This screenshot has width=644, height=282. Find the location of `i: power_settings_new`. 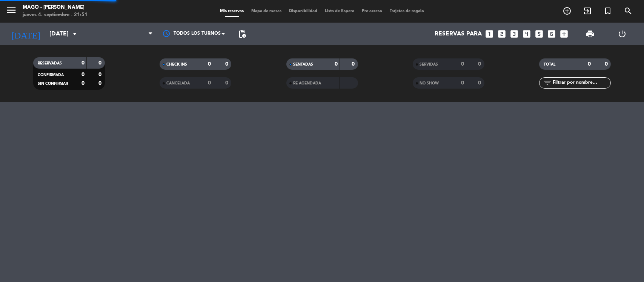

i: power_settings_new is located at coordinates (622, 34).